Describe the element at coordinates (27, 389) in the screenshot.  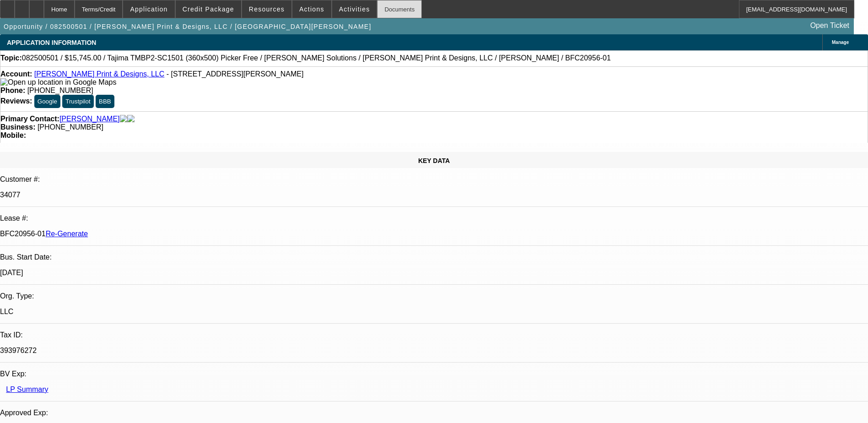
I see `a: LP Summary` at that location.